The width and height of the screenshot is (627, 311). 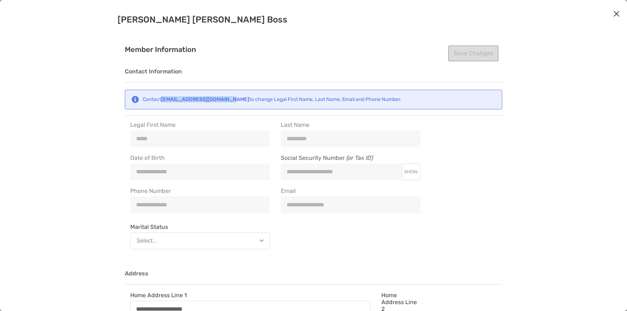 I want to click on div: Contact to change Legal First Name, Last Name, Email and Phone Number., so click(x=272, y=99).